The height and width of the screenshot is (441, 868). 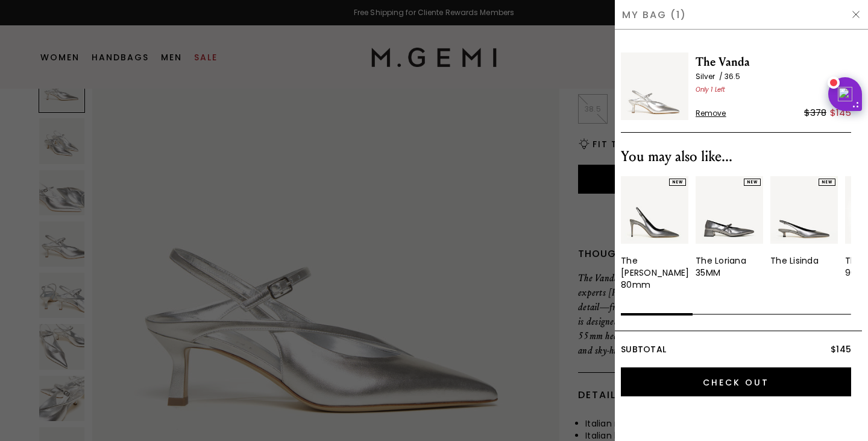 I want to click on span: Remove, so click(x=711, y=113).